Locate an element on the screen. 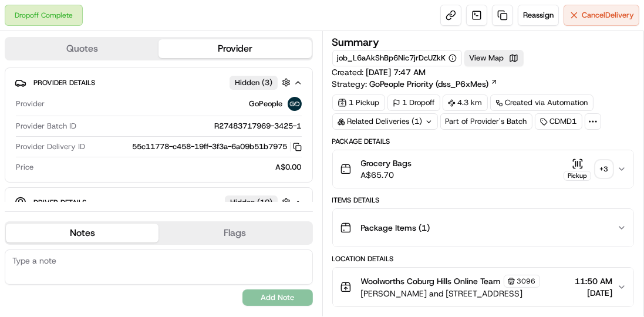  div: 1 Pickup is located at coordinates (359, 103).